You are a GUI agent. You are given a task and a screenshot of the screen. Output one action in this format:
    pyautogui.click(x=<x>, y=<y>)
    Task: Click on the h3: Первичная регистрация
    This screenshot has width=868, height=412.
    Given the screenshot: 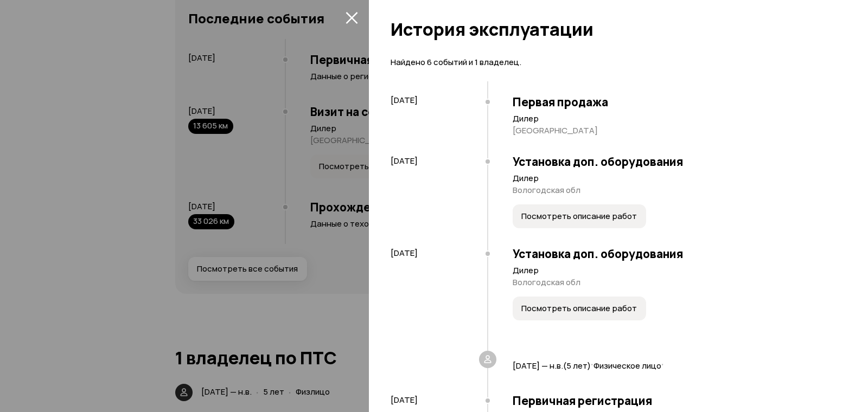 What is the action you would take?
    pyautogui.click(x=674, y=401)
    